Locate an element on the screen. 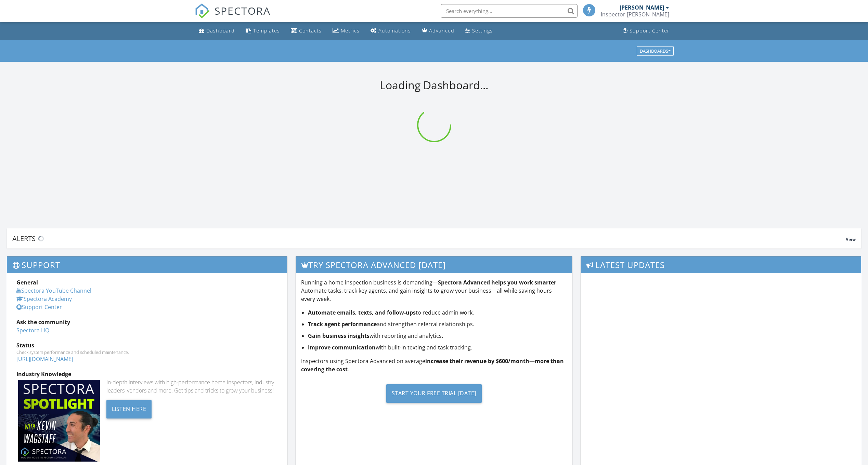  div: Status is located at coordinates (147, 346).